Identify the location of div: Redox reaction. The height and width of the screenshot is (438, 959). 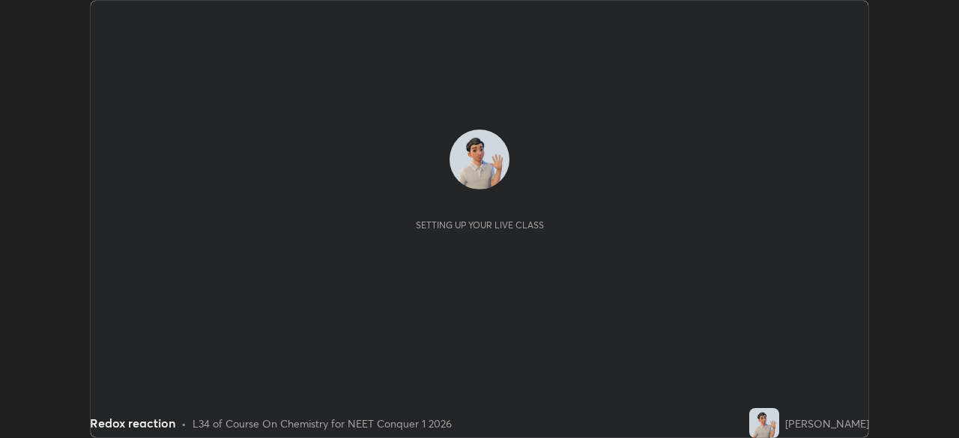
(133, 423).